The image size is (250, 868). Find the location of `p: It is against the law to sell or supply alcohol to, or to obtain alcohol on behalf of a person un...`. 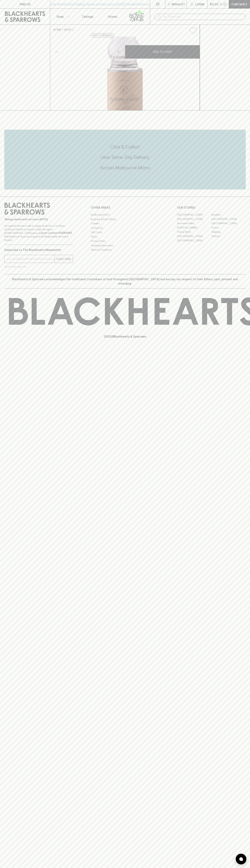

p: It is against the law to sell or supply alcohol to, or to obtain alcohol on behalf of a person un... is located at coordinates (38, 233).